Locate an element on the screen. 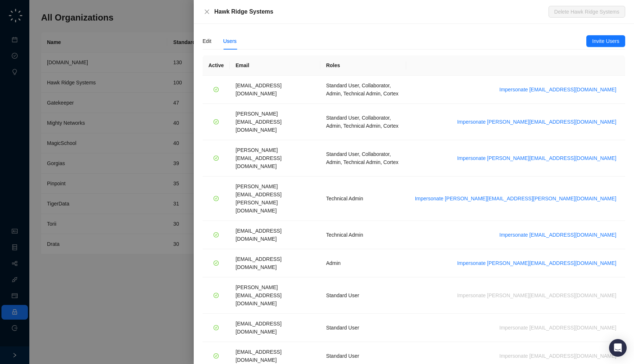 Image resolution: width=634 pixels, height=364 pixels. div: Hawk Ridge Systems is located at coordinates (382, 12).